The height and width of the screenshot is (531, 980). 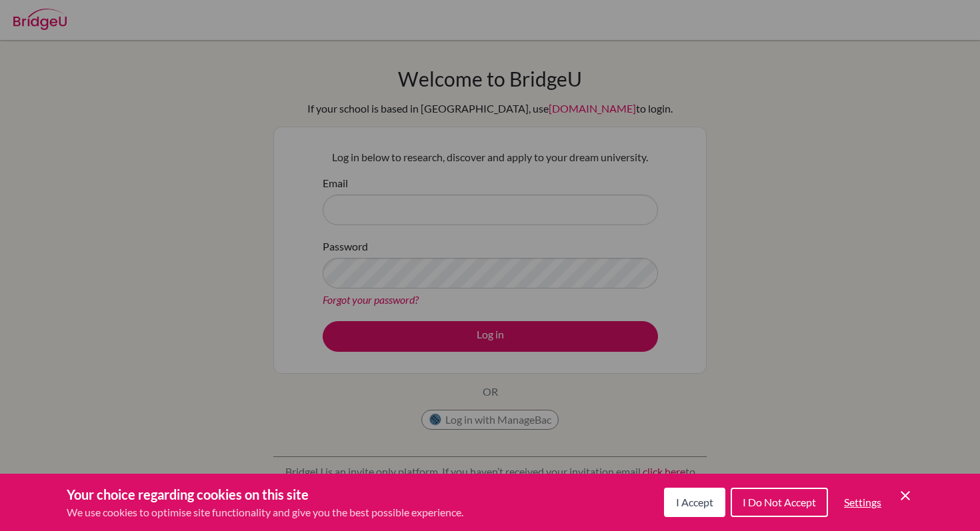 I want to click on button: I Do Not Accept, so click(x=779, y=503).